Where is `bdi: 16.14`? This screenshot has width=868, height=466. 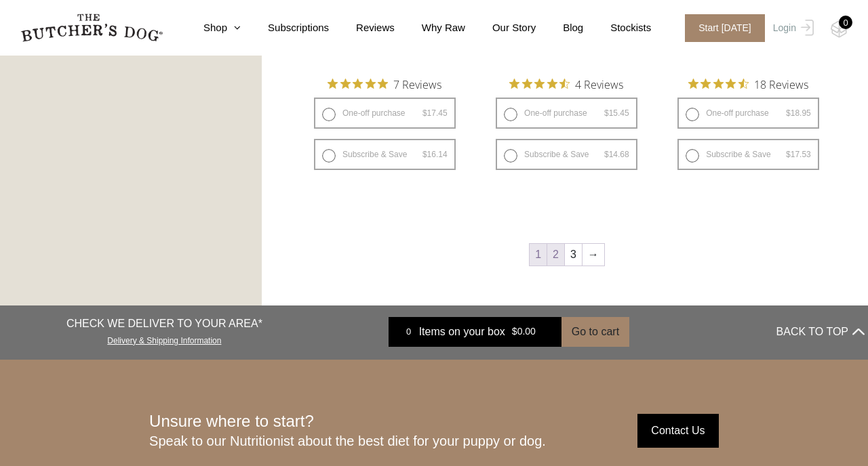 bdi: 16.14 is located at coordinates (434, 155).